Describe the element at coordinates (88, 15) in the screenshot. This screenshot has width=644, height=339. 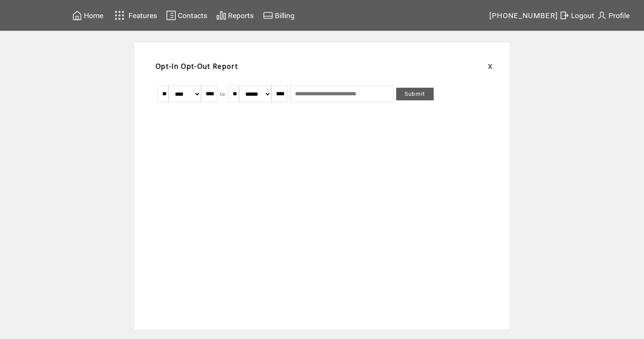
I see `a: Home` at that location.